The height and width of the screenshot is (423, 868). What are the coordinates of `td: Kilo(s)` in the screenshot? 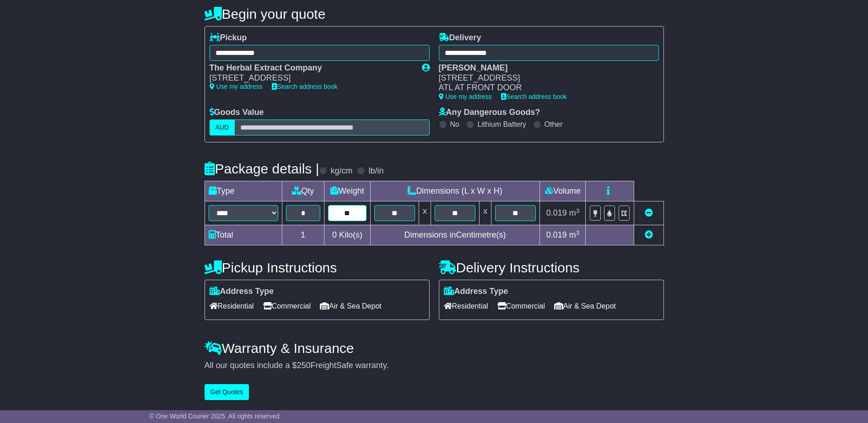 It's located at (348, 235).